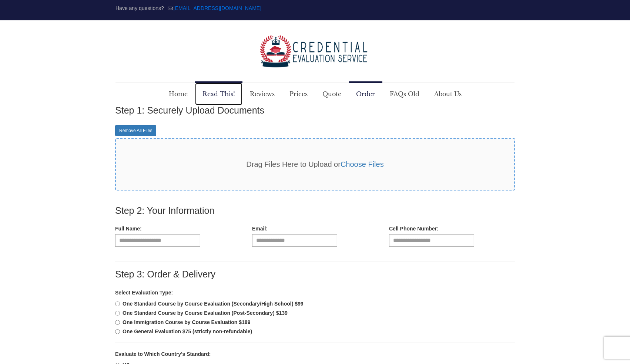 This screenshot has width=630, height=364. I want to click on a: About Us, so click(448, 94).